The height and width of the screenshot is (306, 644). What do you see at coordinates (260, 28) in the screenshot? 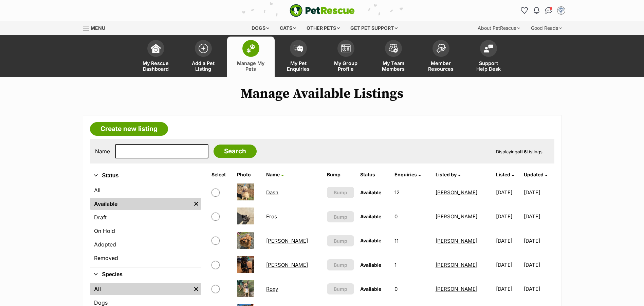
I see `div: Dogs` at bounding box center [260, 28].